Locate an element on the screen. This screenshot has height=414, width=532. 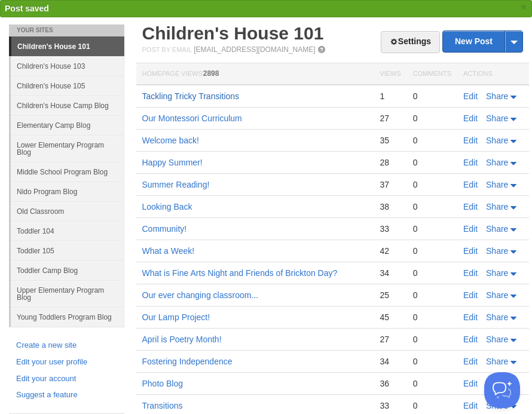
a: What a Week! is located at coordinates (168, 251).